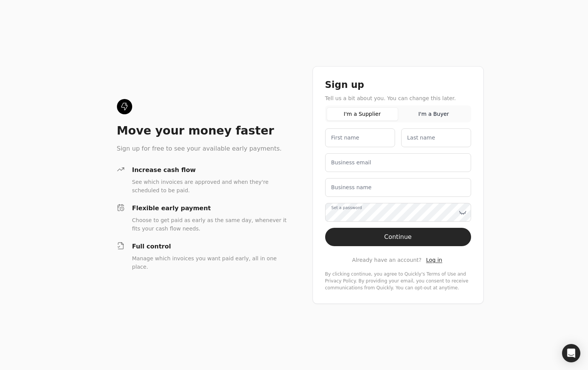 Image resolution: width=588 pixels, height=370 pixels. What do you see at coordinates (421, 137) in the screenshot?
I see `label: Last name` at bounding box center [421, 137].